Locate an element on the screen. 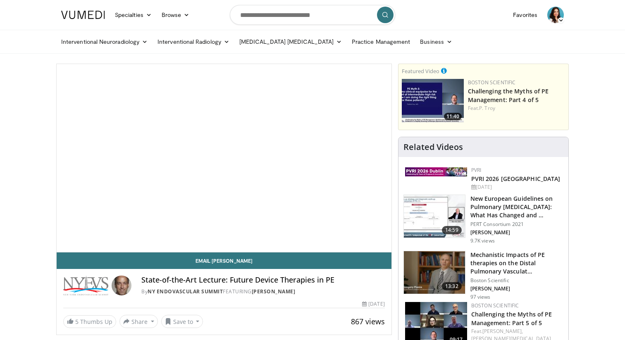 The width and height of the screenshot is (625, 340). img: 4caf57cf-5f7b-481c-8355-26418ca1cbc4.150x105_q85_crop-smart_upscale.jpg is located at coordinates (435, 273).